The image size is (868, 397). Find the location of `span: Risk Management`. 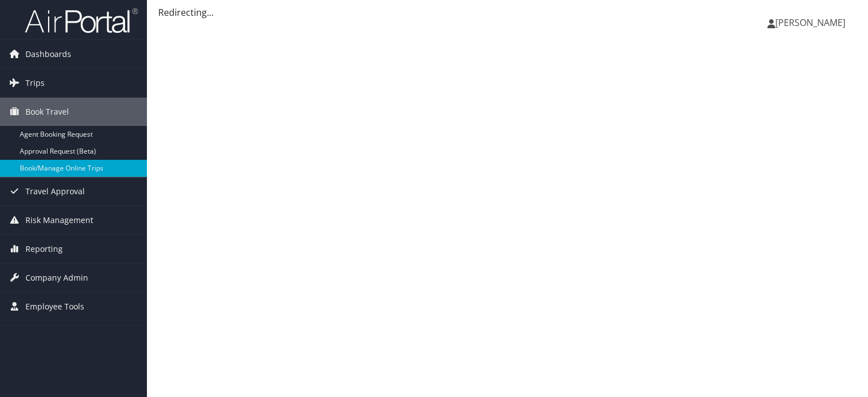

span: Risk Management is located at coordinates (60, 220).